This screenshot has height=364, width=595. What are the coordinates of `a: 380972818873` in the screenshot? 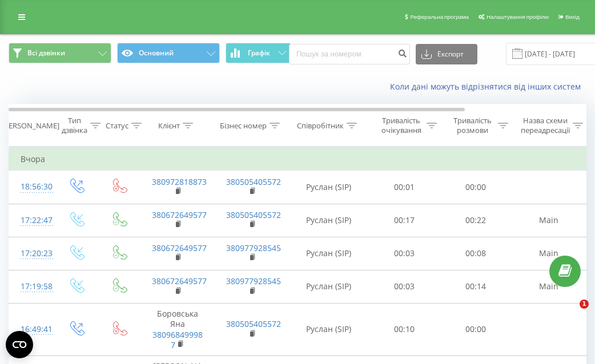 It's located at (179, 181).